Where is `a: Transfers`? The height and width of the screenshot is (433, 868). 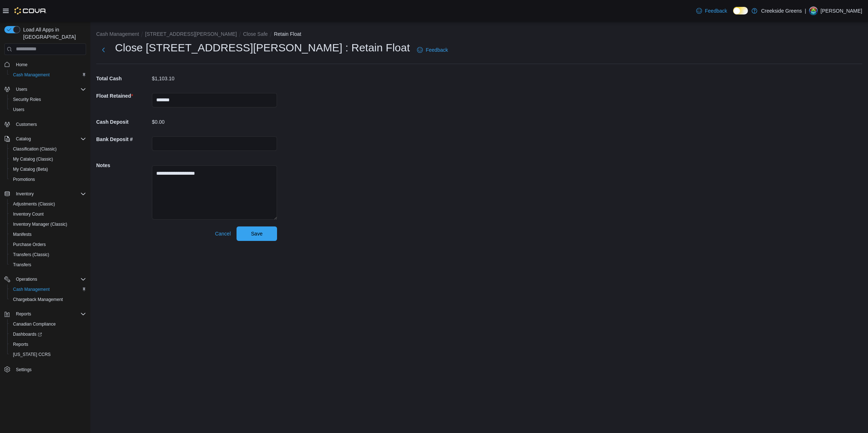
a: Transfers is located at coordinates (22, 265).